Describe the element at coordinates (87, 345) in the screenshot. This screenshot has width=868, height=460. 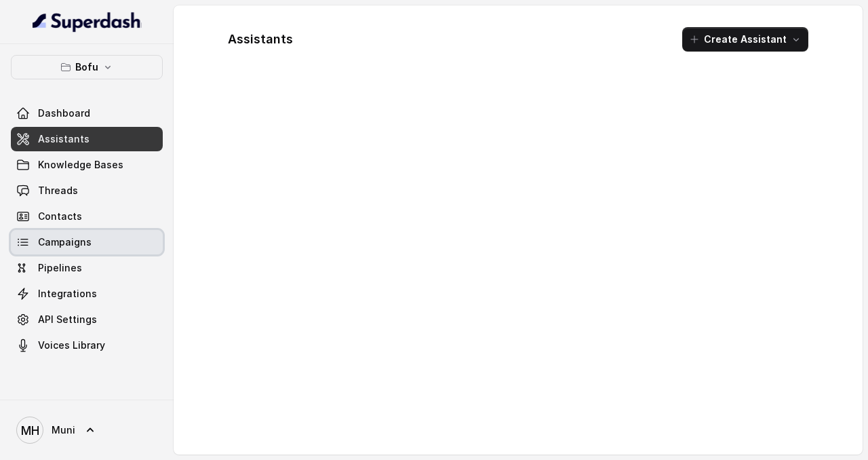
I see `a: Voices Library` at that location.